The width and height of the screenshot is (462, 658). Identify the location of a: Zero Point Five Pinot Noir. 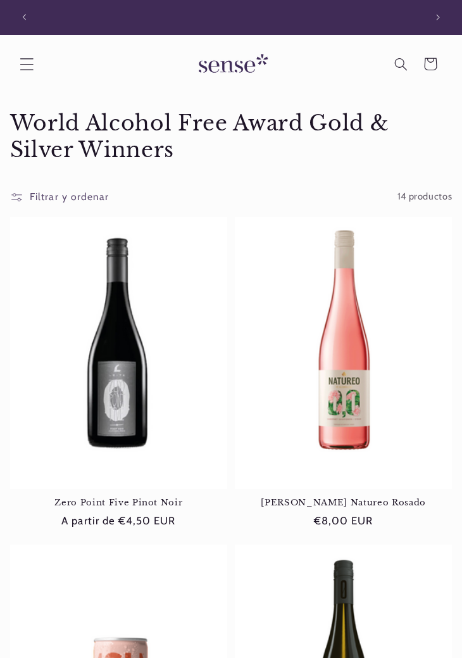
(118, 503).